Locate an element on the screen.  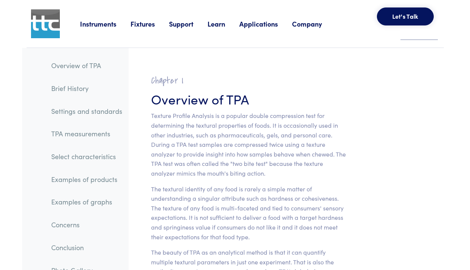
a: Settings and standards is located at coordinates (87, 111).